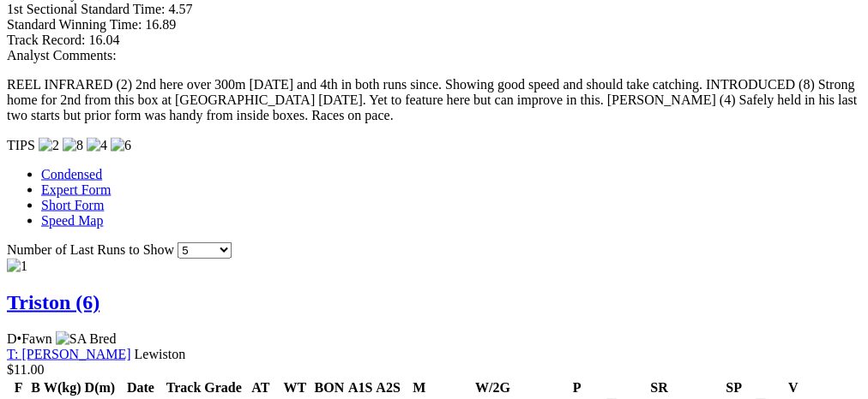 Image resolution: width=868 pixels, height=399 pixels. I want to click on th: Grade, so click(223, 387).